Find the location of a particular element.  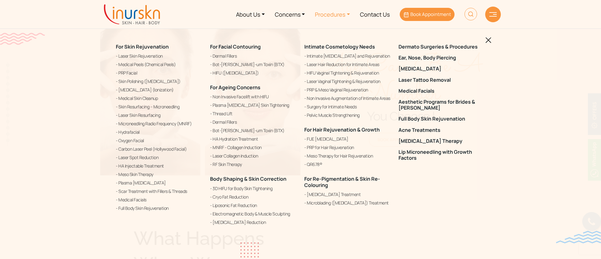

a: Microneedling Radio Frequency (MNRF) is located at coordinates (159, 124).